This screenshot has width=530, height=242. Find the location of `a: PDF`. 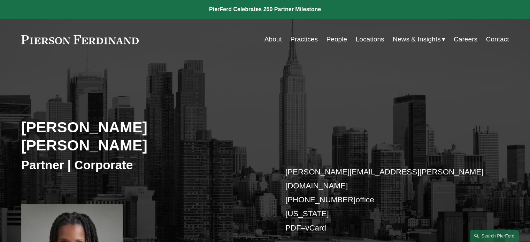

a: PDF is located at coordinates (293, 228).